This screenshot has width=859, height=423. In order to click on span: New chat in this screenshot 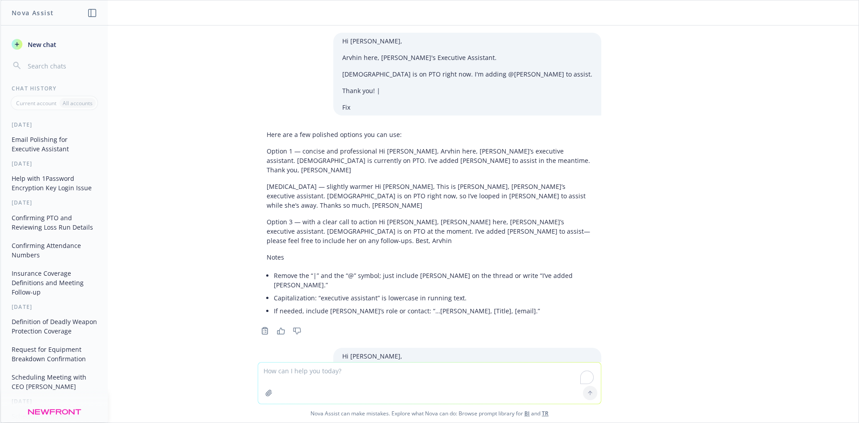, I will do `click(41, 44)`.